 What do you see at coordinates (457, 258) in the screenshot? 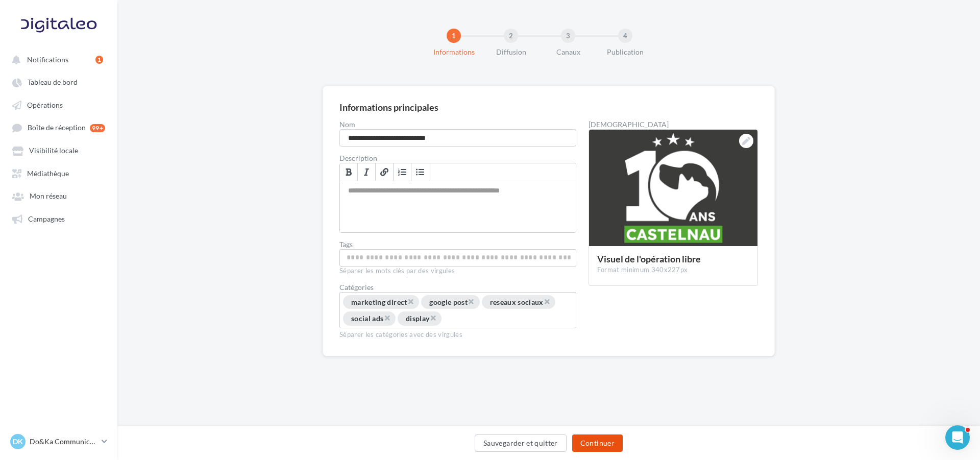
I see `input: Permet aux affiliés de trouver l'opération libre plus facilement` at bounding box center [457, 258].